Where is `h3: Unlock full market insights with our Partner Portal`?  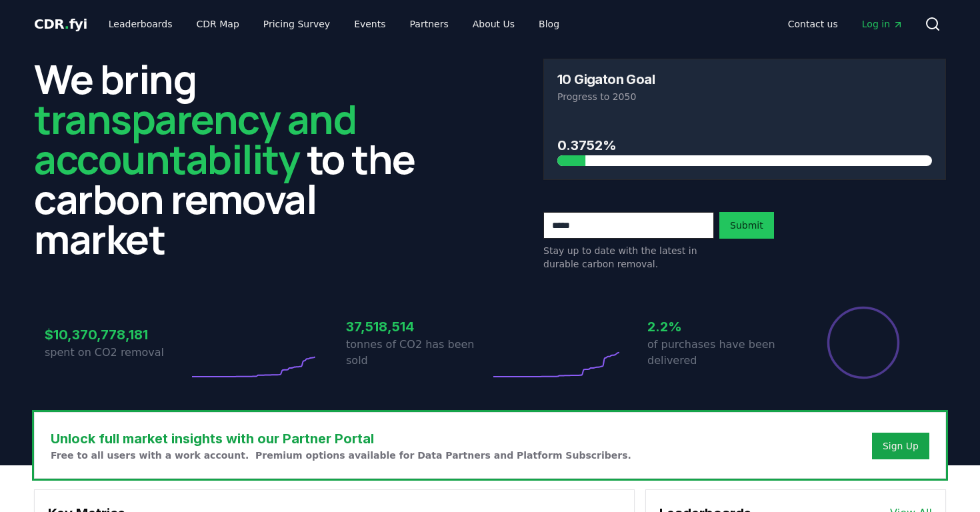 h3: Unlock full market insights with our Partner Portal is located at coordinates (341, 439).